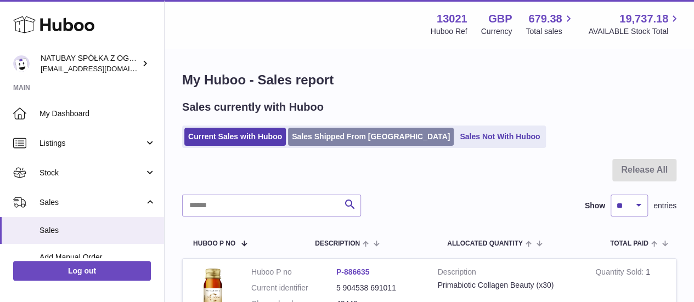  I want to click on span: 679.38, so click(544, 19).